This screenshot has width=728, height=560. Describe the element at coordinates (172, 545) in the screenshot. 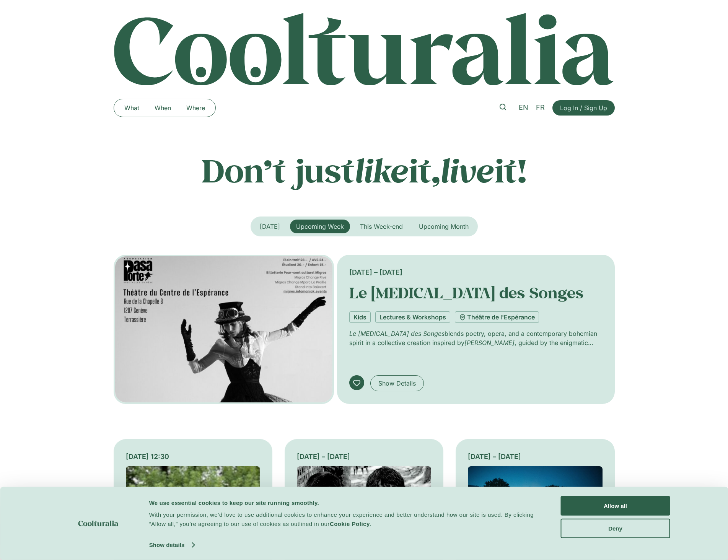

I see `a: Show details` at that location.